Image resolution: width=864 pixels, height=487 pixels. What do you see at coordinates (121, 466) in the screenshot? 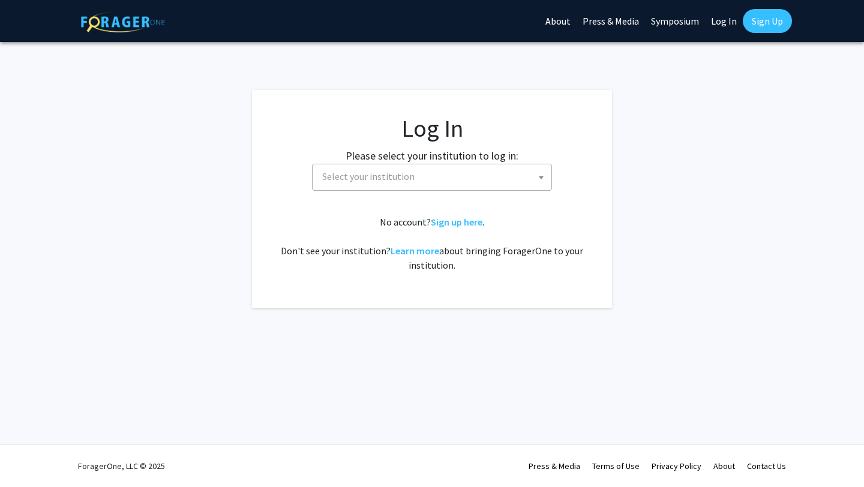
I see `div: ForagerOne, LLC © 2025` at bounding box center [121, 466].